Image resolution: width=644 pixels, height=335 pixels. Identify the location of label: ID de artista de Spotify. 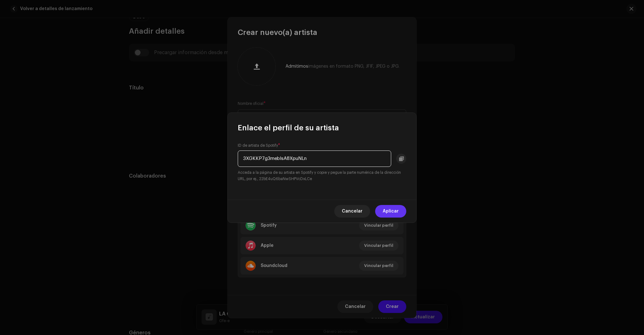
(259, 146).